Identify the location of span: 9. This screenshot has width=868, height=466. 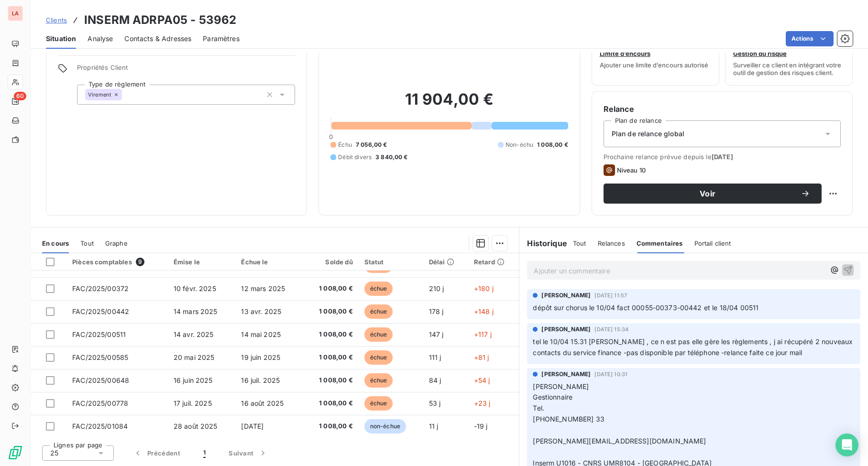
(140, 262).